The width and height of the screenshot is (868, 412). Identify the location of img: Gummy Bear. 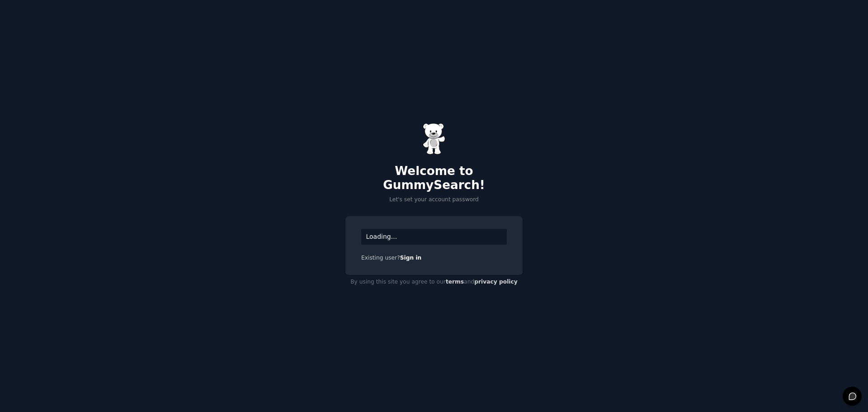
(434, 139).